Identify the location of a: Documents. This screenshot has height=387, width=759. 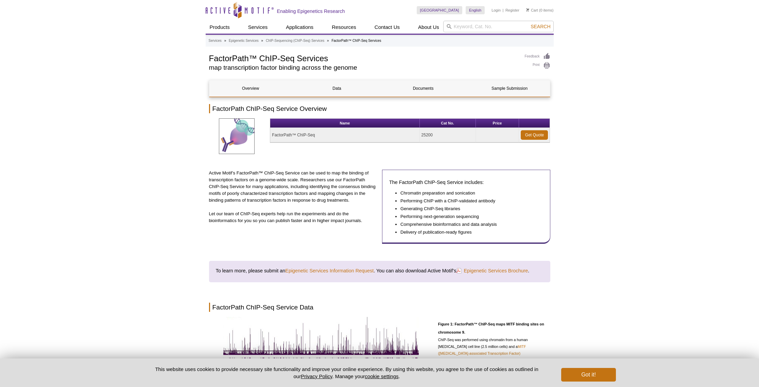
(423, 88).